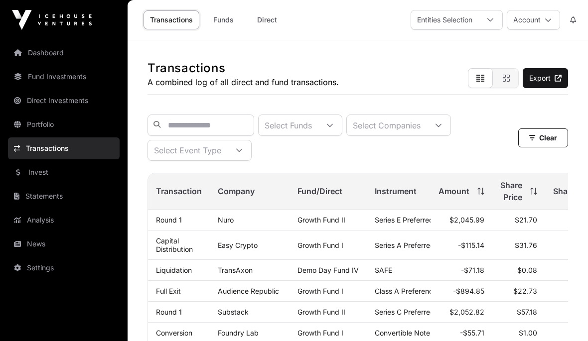 The height and width of the screenshot is (341, 588). Describe the element at coordinates (462, 313) in the screenshot. I see `td: $2,052.82` at that location.